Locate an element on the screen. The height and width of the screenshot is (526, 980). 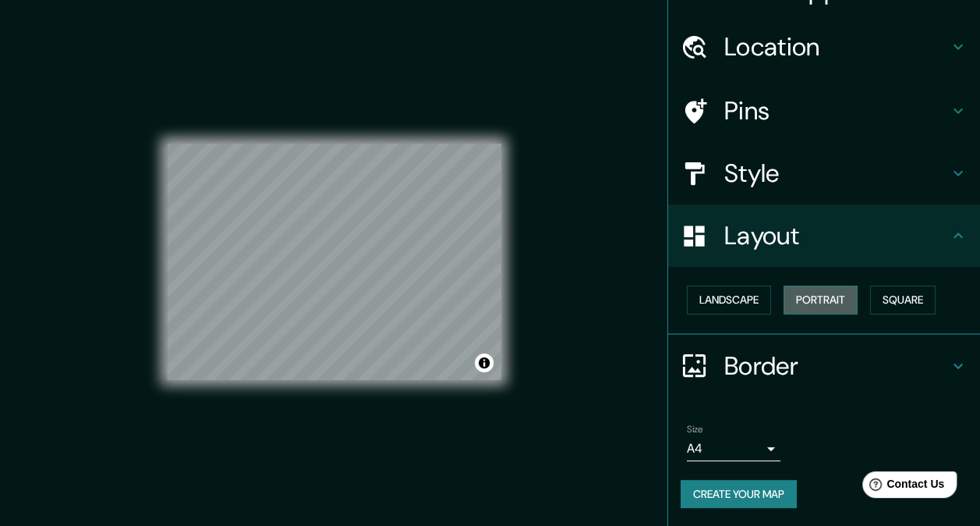
button: Create your map is located at coordinates (739, 494).